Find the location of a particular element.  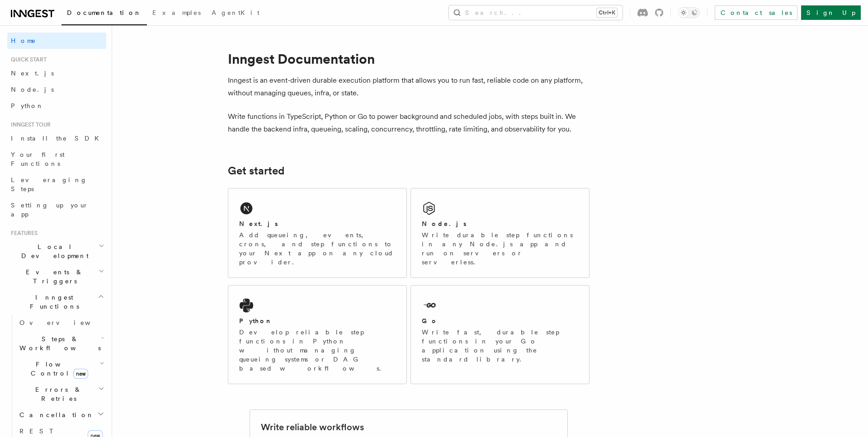

a: Your first Functions is located at coordinates (56, 159).